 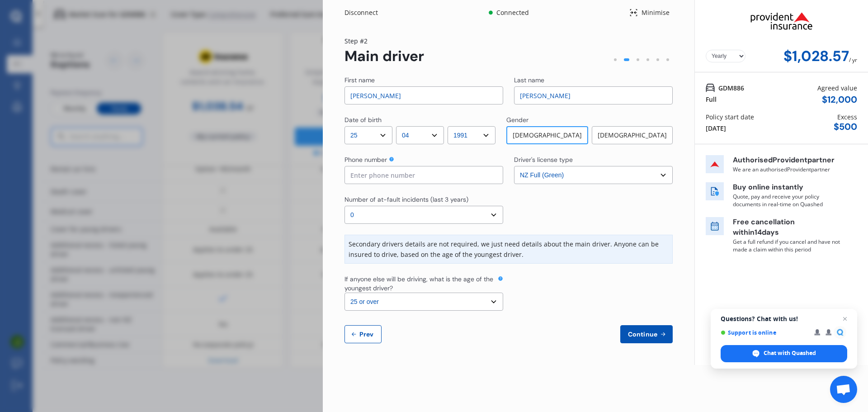 I want to click on div: Disconnect, so click(x=366, y=12).